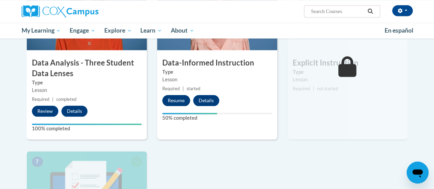  Describe the element at coordinates (41, 31) in the screenshot. I see `a: My Learning` at that location.